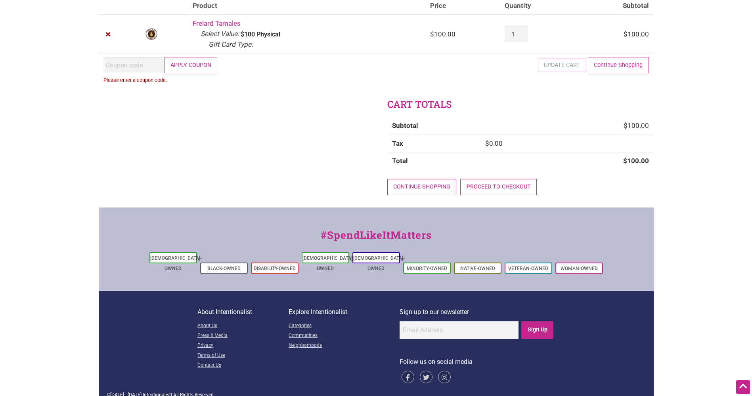 Image resolution: width=752 pixels, height=396 pixels. Describe the element at coordinates (562, 65) in the screenshot. I see `button: Update cart` at that location.